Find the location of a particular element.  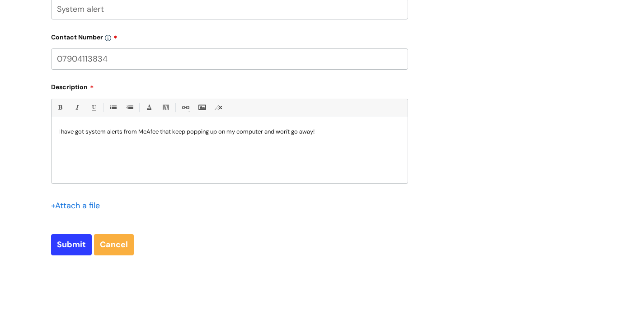

label: Description is located at coordinates (229, 86).